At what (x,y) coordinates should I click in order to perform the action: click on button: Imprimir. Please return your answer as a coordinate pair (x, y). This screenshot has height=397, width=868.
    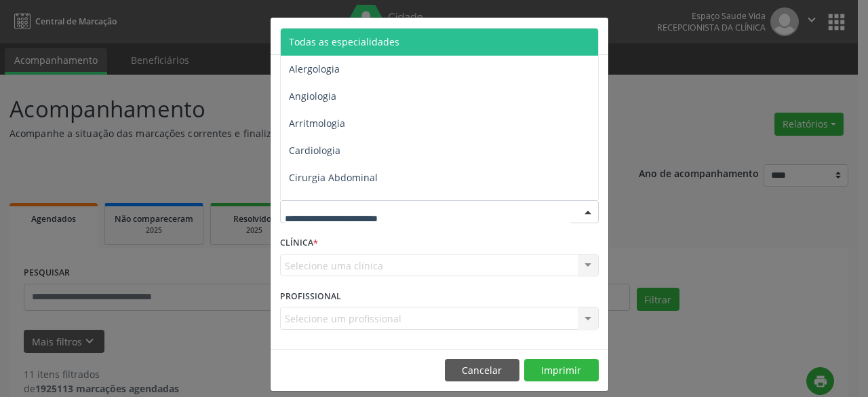
    Looking at the image, I should click on (561, 371).